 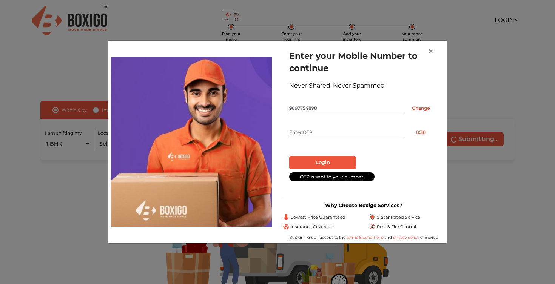 I want to click on div: By signing up I accept to the and of Boxigo, so click(x=364, y=237).